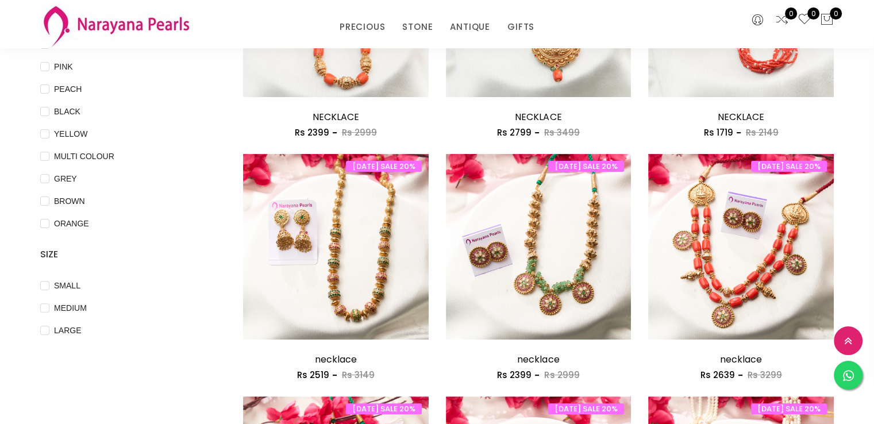  What do you see at coordinates (71, 134) in the screenshot?
I see `span: YELLOW` at bounding box center [71, 134].